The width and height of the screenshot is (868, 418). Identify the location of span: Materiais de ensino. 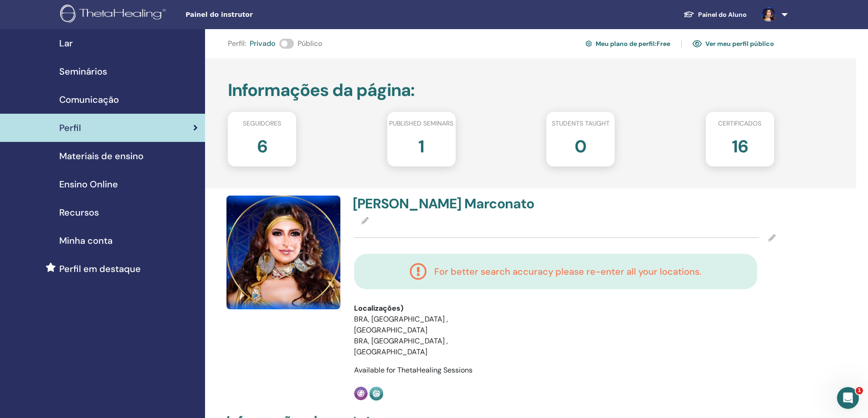
(101, 156).